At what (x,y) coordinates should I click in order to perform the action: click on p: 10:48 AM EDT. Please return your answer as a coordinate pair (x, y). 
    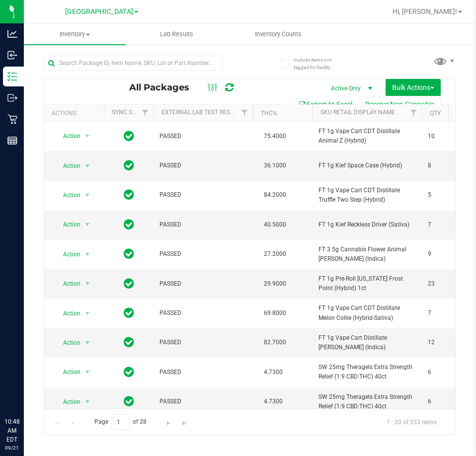
    Looking at the image, I should click on (12, 431).